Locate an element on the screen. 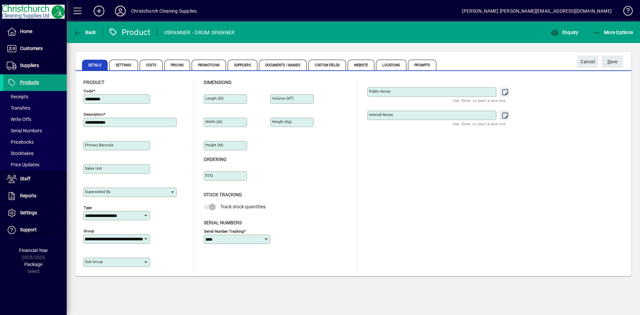 This screenshot has width=640, height=315. mat-label: Sales unit is located at coordinates (93, 168).